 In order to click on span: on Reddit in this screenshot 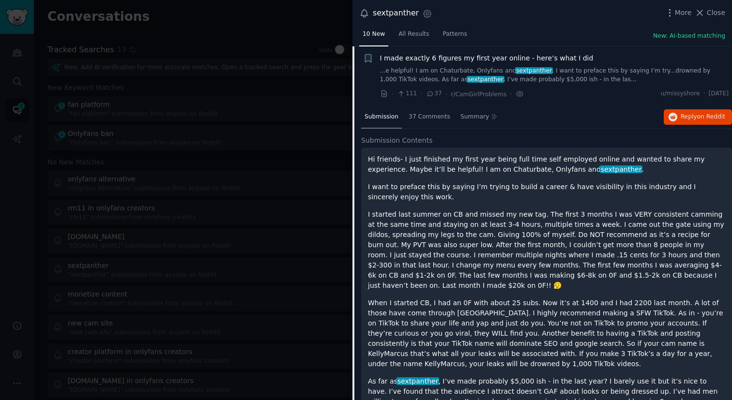, I will do `click(711, 117)`.